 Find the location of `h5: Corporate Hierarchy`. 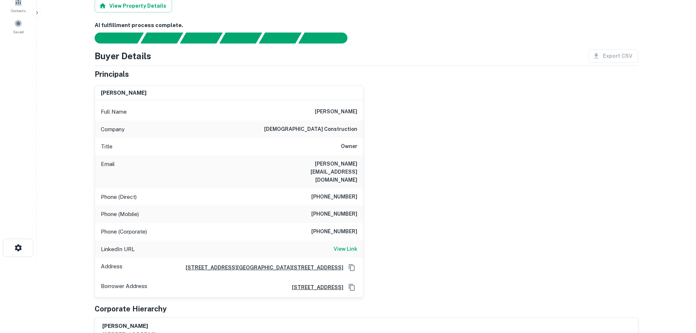

h5: Corporate Hierarchy is located at coordinates (130, 309).